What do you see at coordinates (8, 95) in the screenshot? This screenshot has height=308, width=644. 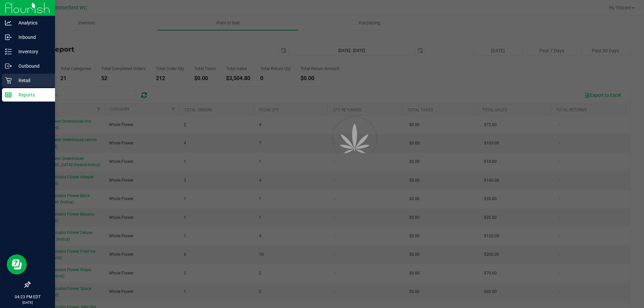 I see `inline-svg: Reports` at bounding box center [8, 95].